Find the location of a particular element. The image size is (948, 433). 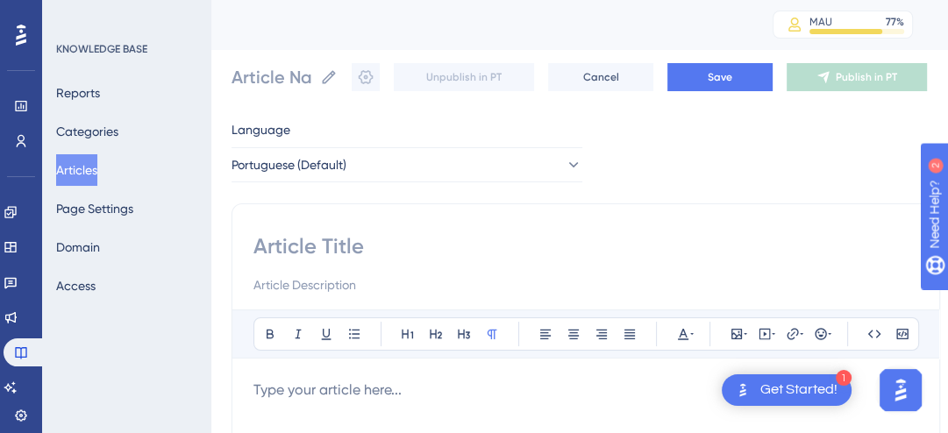

button: Save is located at coordinates (720, 77).